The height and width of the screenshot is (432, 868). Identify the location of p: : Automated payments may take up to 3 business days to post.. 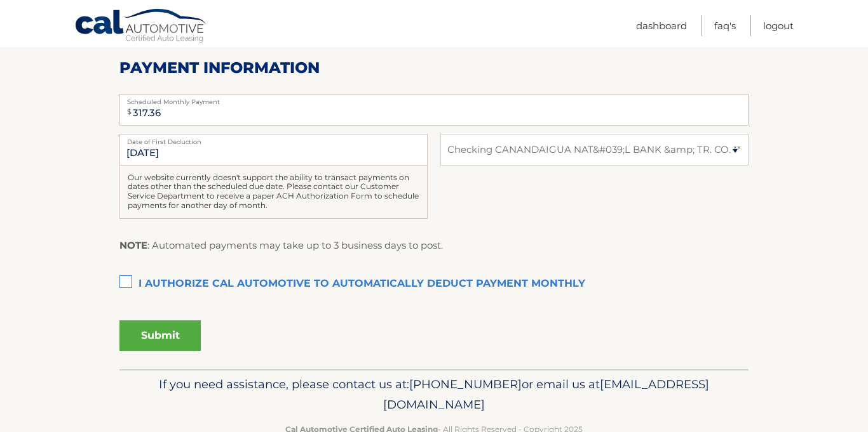
(281, 245).